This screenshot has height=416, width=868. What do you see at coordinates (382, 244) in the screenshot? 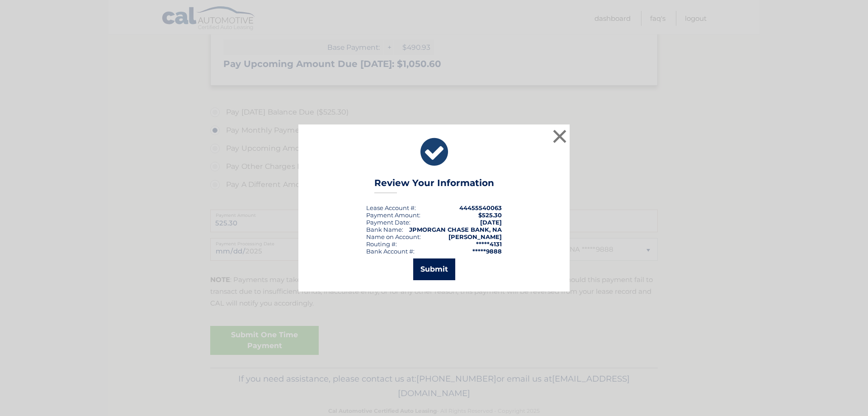
I see `div: Routing #:` at bounding box center [382, 244].